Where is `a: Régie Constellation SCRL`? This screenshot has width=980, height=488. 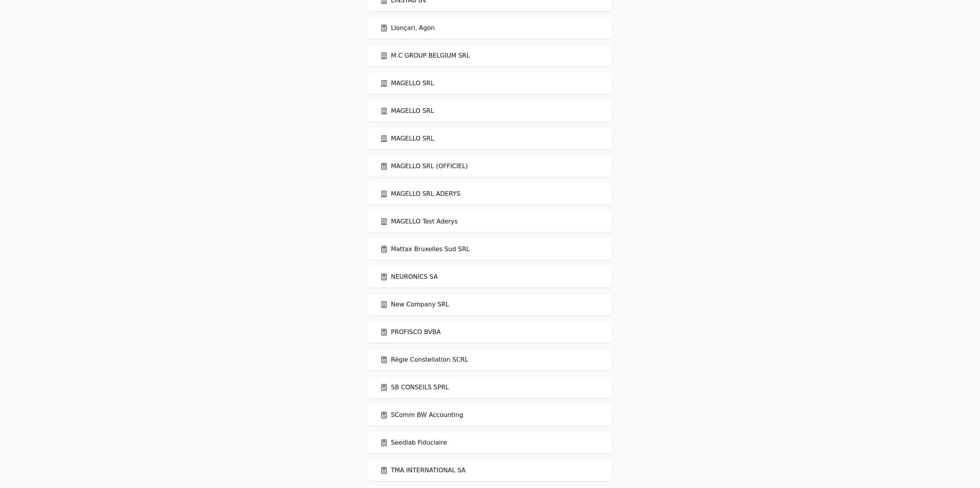 a: Régie Constellation SCRL is located at coordinates (424, 360).